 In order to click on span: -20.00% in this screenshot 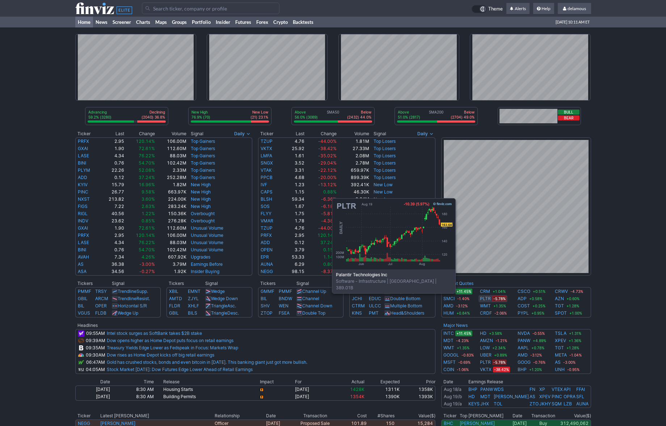, I will do `click(327, 177)`.